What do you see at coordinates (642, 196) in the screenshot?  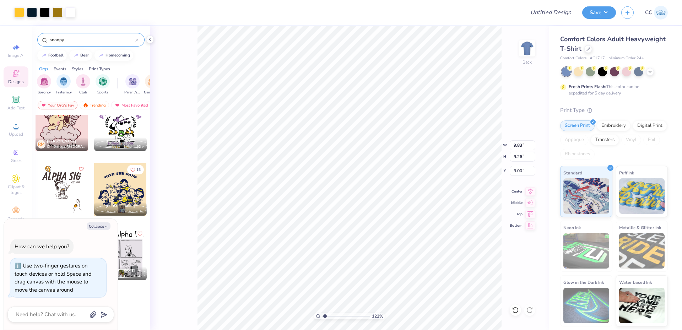 I see `img: Puff Ink` at bounding box center [642, 196].